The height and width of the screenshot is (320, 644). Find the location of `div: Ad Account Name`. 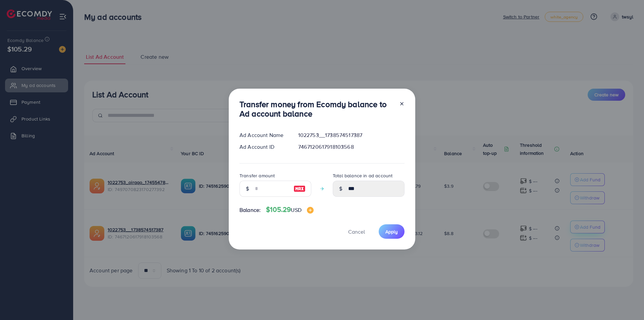

div: Ad Account Name is located at coordinates (263, 135).